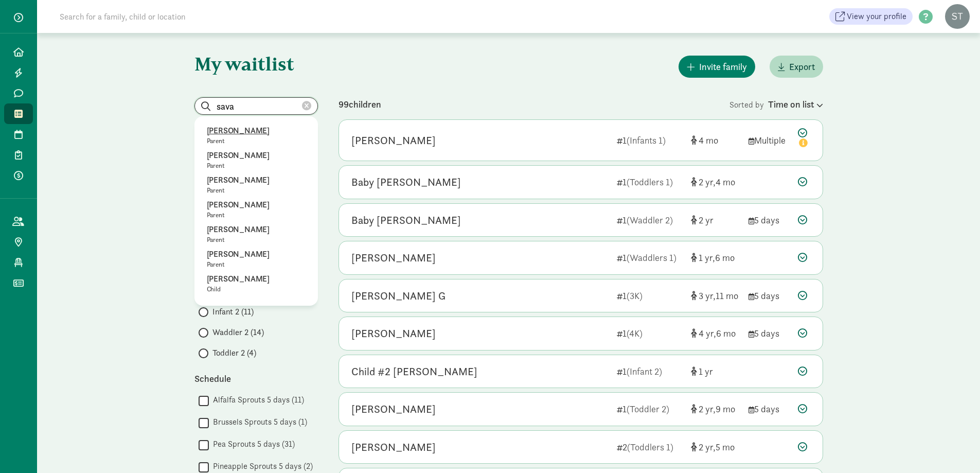  Describe the element at coordinates (406, 220) in the screenshot. I see `div: Baby Householder` at that location.